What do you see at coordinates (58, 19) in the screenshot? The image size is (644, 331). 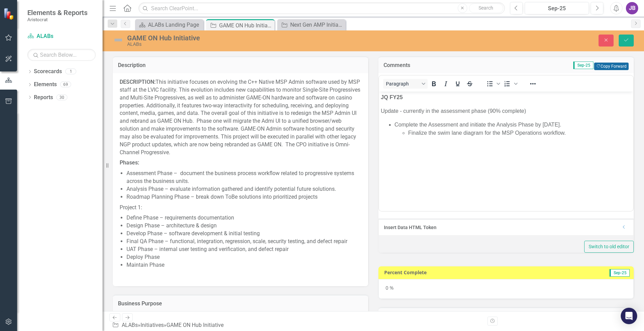 I see `small: Aristocrat` at bounding box center [58, 19].